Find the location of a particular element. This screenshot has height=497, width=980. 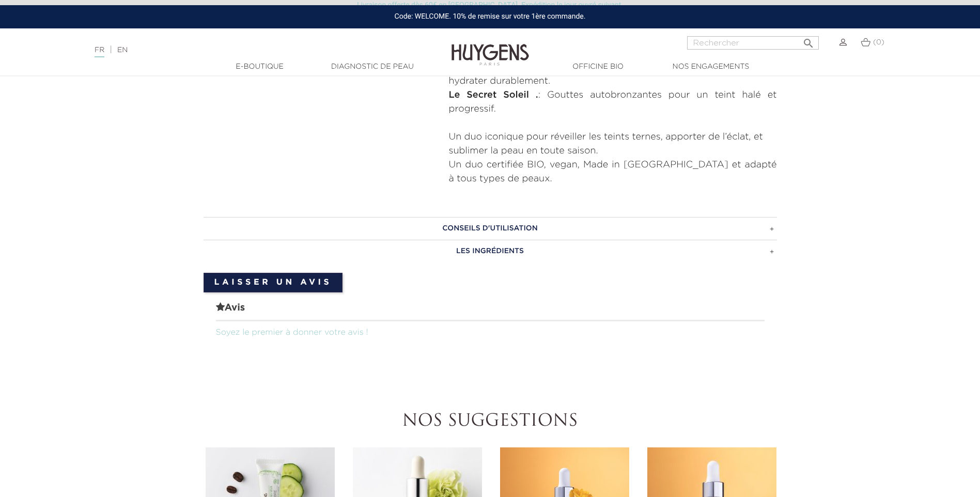

h2: Nos suggestions is located at coordinates (490, 422).